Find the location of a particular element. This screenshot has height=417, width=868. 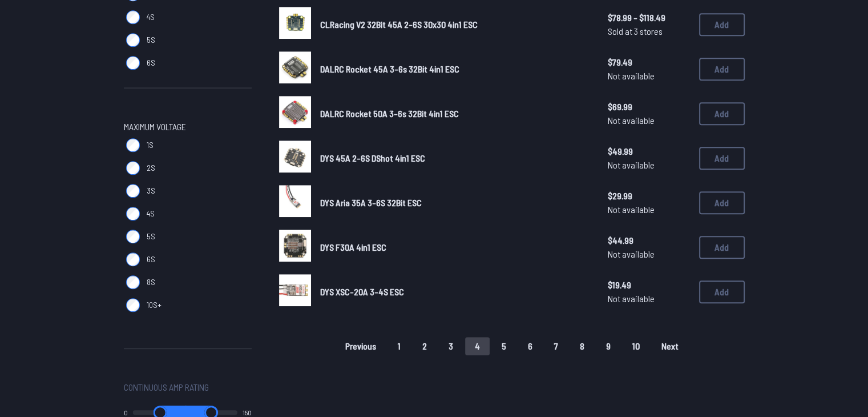

span: DYS 45A 2-6S DShot 4in1 ESC is located at coordinates (373, 158).